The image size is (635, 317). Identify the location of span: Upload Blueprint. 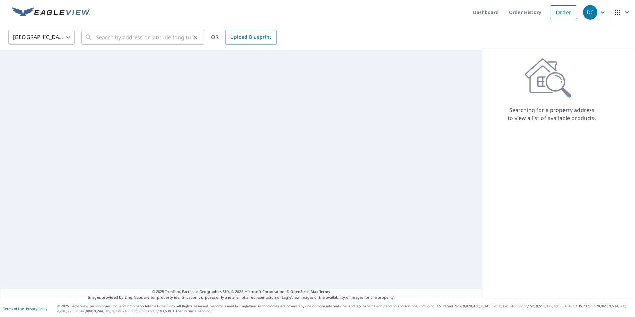
(251, 37).